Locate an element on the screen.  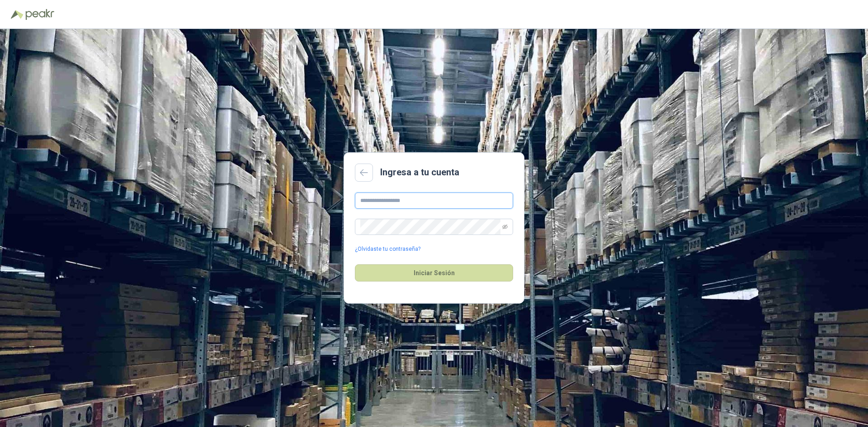
img: Logo is located at coordinates (17, 15).